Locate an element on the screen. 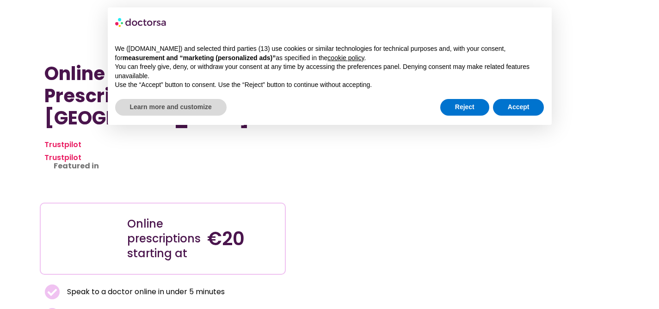 This screenshot has width=659, height=309. img: logo is located at coordinates (141, 22).